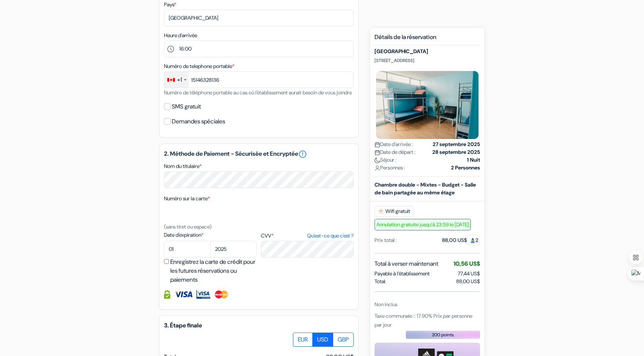 This screenshot has width=644, height=356. What do you see at coordinates (377, 160) in the screenshot?
I see `img: moon.svg` at bounding box center [377, 160].